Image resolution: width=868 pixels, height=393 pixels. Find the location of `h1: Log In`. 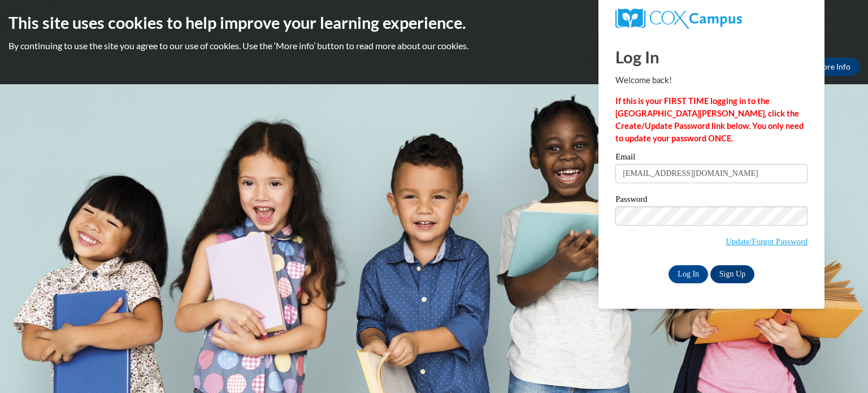

h1: Log In is located at coordinates (712, 57).